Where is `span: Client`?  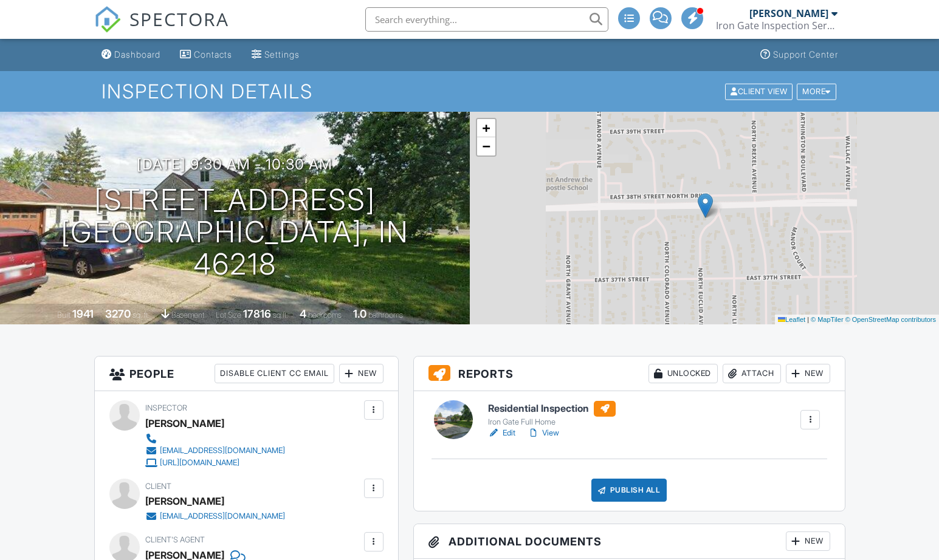
span: Client is located at coordinates (158, 486).